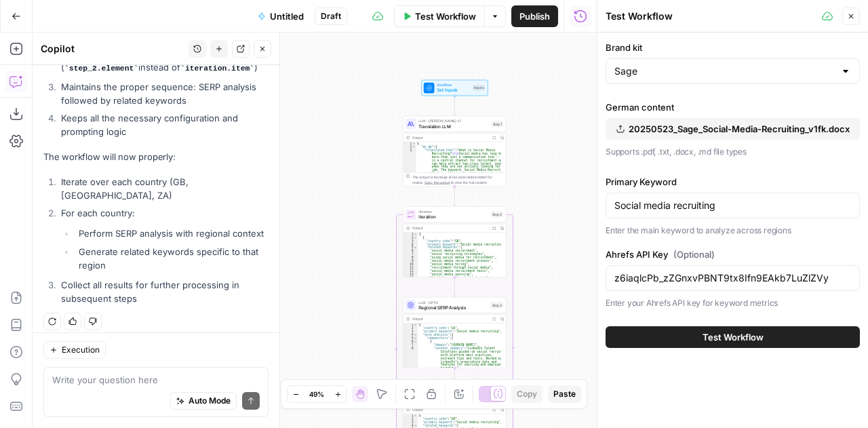 The height and width of the screenshot is (428, 868). What do you see at coordinates (534, 16) in the screenshot?
I see `span: Publish` at bounding box center [534, 16].